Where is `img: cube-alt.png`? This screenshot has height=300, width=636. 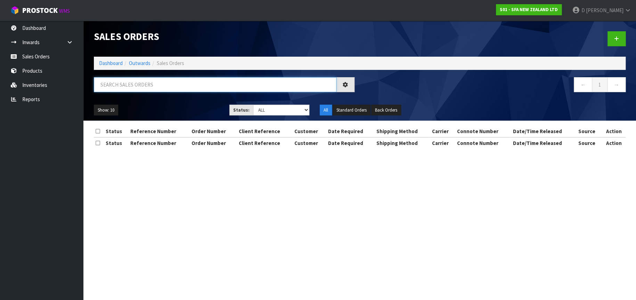 img: cube-alt.png is located at coordinates (15, 10).